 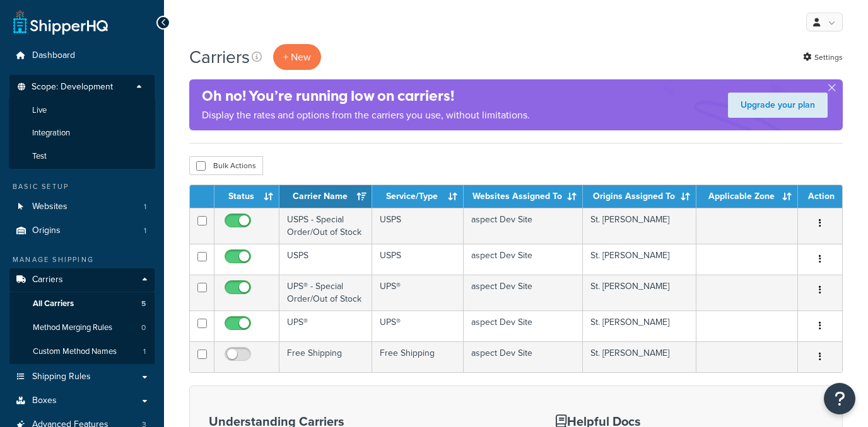 What do you see at coordinates (82, 55) in the screenshot?
I see `a: Dashboard` at bounding box center [82, 55].